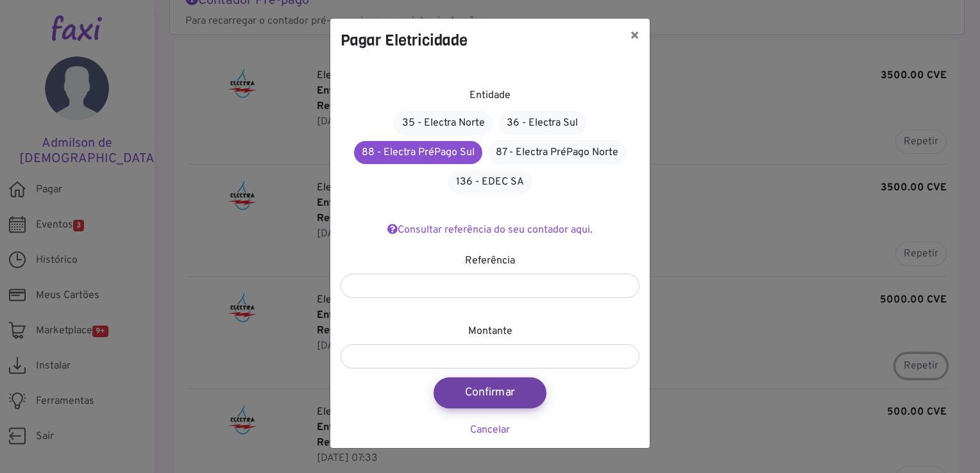 Image resolution: width=980 pixels, height=473 pixels. I want to click on a: Cancelar, so click(490, 430).